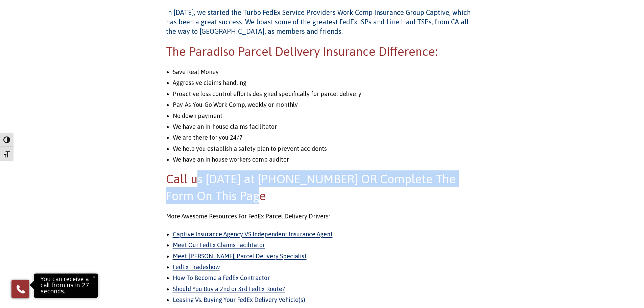 This screenshot has width=644, height=308. I want to click on a: Captive Insurance Agency VS Independent Insurance Agent, so click(253, 234).